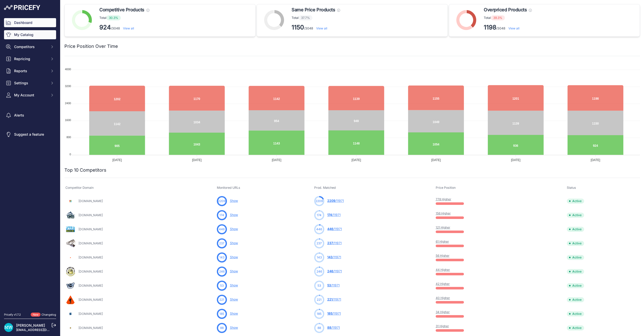 This screenshot has height=336, width=644. Describe the element at coordinates (505, 10) in the screenshot. I see `span: Overpriced Products` at that location.